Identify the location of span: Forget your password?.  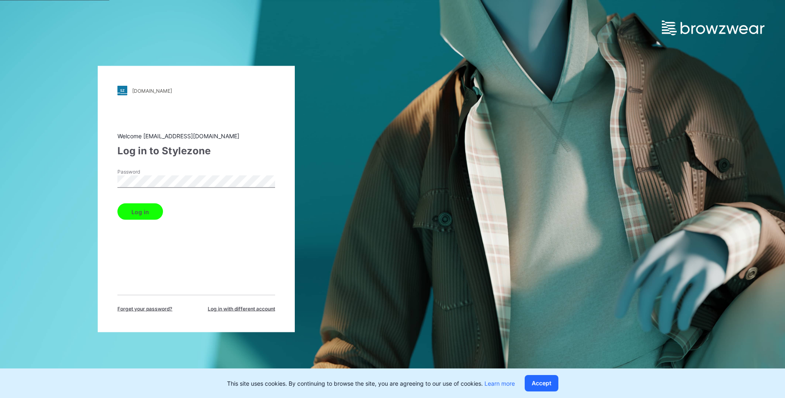
(145, 309).